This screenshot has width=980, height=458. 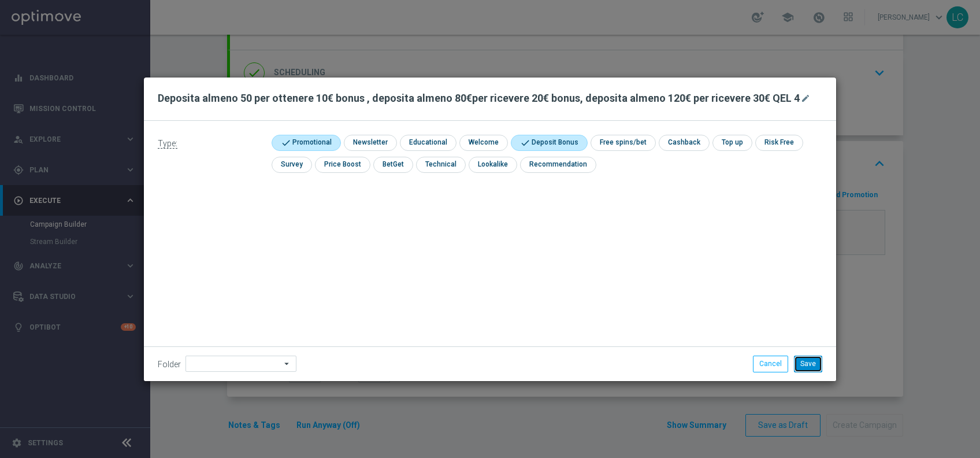 What do you see at coordinates (167, 143) in the screenshot?
I see `span: Type:` at bounding box center [167, 143].